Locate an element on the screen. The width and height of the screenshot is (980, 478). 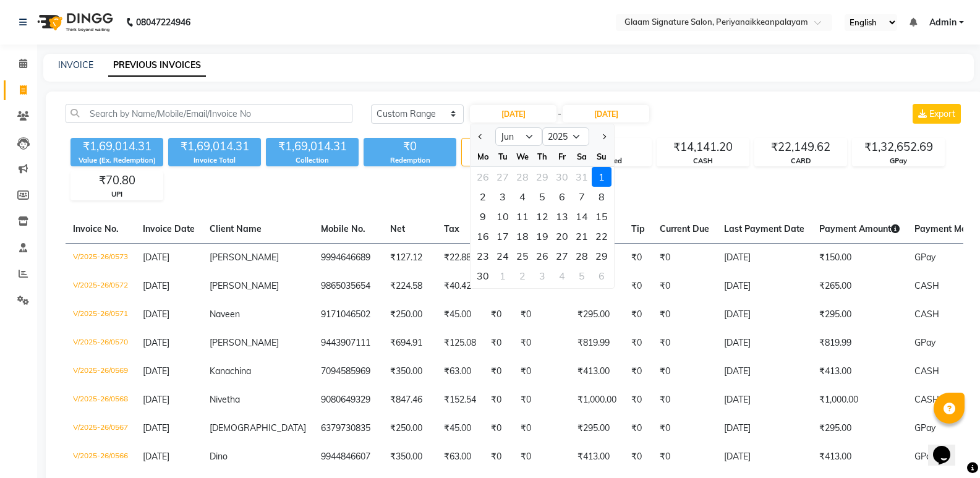
span: Dino is located at coordinates (219, 456).